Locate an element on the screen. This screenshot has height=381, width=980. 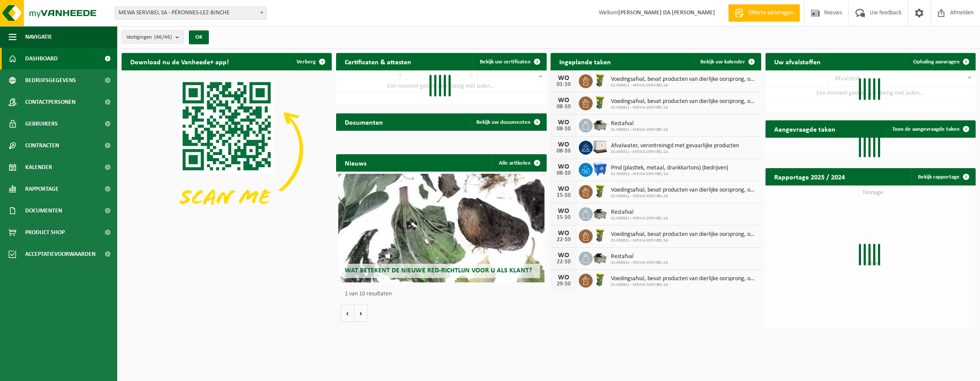
span: Toon de aangevraagde taken is located at coordinates (926, 129).